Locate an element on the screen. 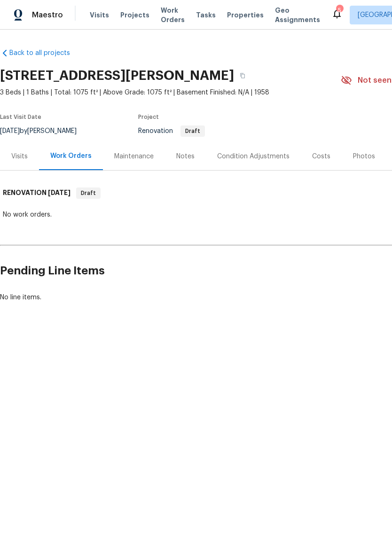 This screenshot has height=538, width=392. span: Work Orders is located at coordinates (173, 15).